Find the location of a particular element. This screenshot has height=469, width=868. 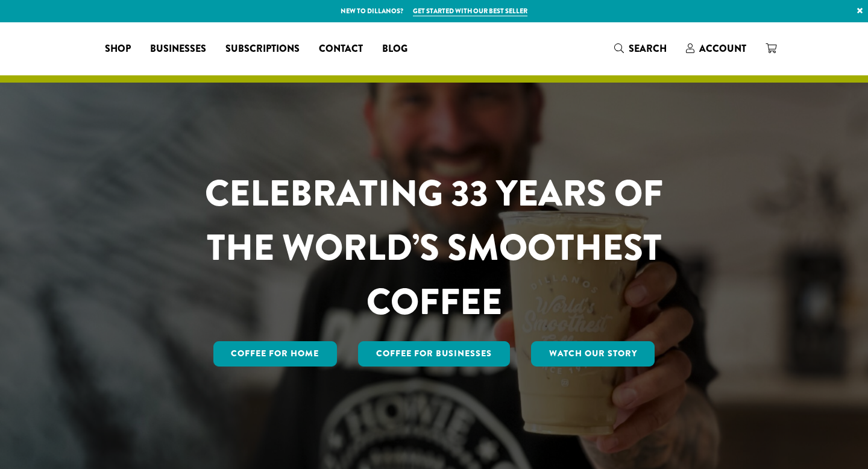

span: Account is located at coordinates (723, 48).